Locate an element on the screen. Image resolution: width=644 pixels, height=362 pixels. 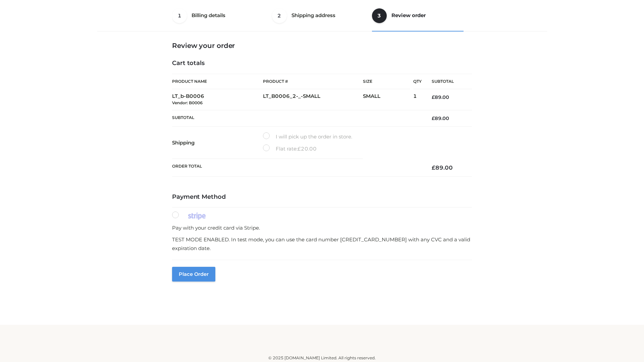
p: Pay with your credit card via Stripe. is located at coordinates (322, 228).